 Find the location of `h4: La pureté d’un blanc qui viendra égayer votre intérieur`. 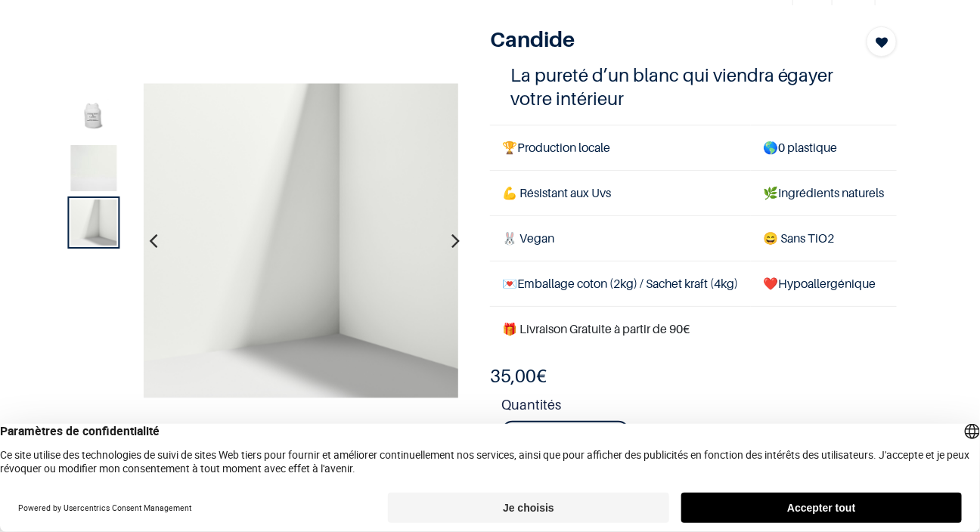

h4: La pureté d’un blanc qui viendra égayer votre intérieur is located at coordinates (693, 87).